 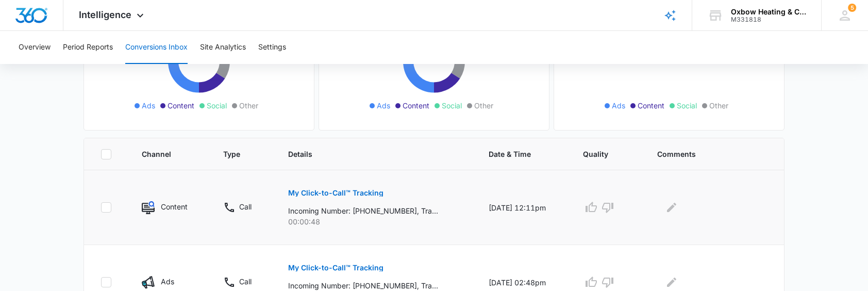 What do you see at coordinates (223, 48) in the screenshot?
I see `button: Site Analytics` at bounding box center [223, 48].